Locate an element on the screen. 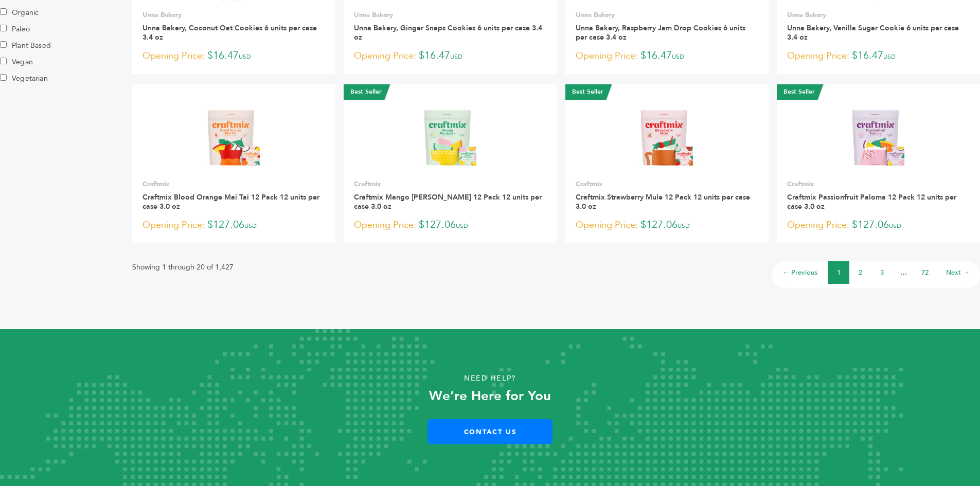 This screenshot has height=486, width=980. a: Unna Bakery, Vanilla Sugar Cookie 6 units per case 3.4 oz is located at coordinates (873, 33).